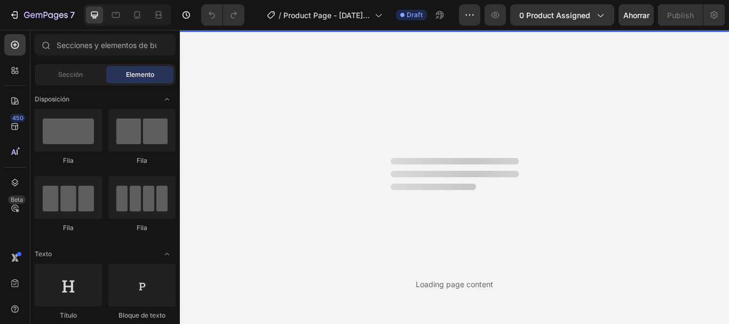 This screenshot has width=729, height=324. I want to click on button: Ahorrar, so click(636, 15).